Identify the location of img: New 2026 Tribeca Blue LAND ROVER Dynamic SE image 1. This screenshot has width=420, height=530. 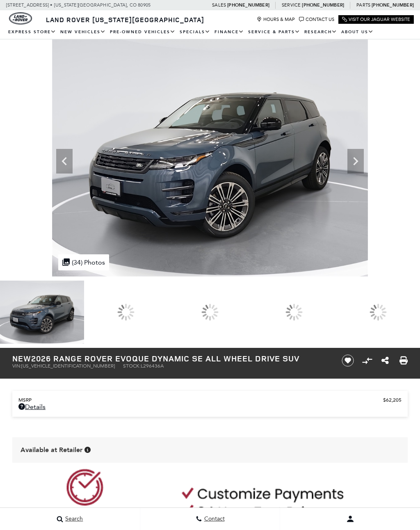
(210, 158).